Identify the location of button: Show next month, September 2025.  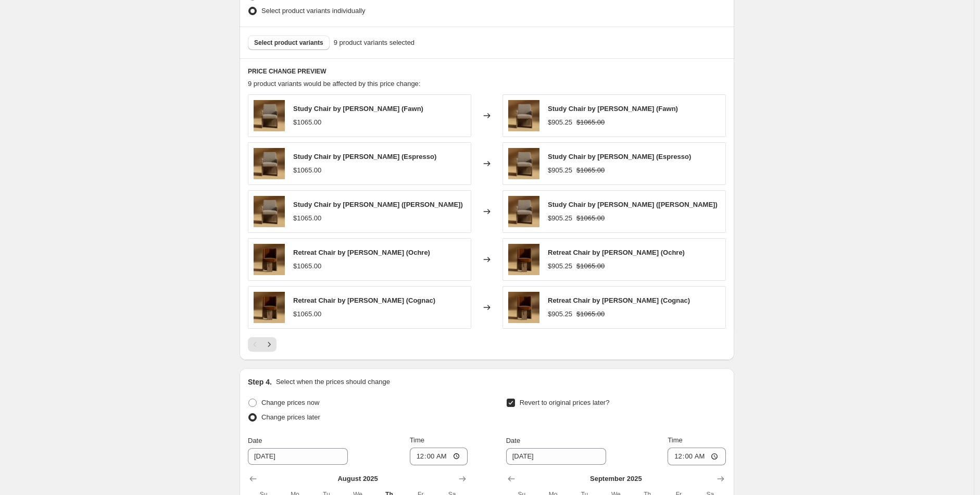
(462, 479).